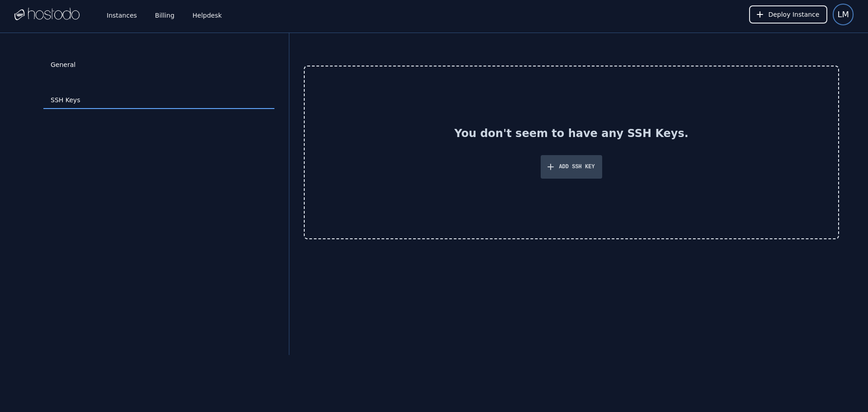 The height and width of the screenshot is (412, 868). Describe the element at coordinates (571, 135) in the screenshot. I see `h2: You don't seem to have any SSH Keys.` at that location.